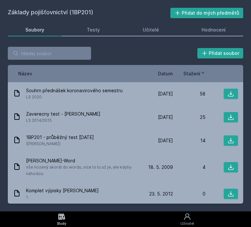 This screenshot has width=251, height=227. I want to click on a: Soubory, so click(35, 30).